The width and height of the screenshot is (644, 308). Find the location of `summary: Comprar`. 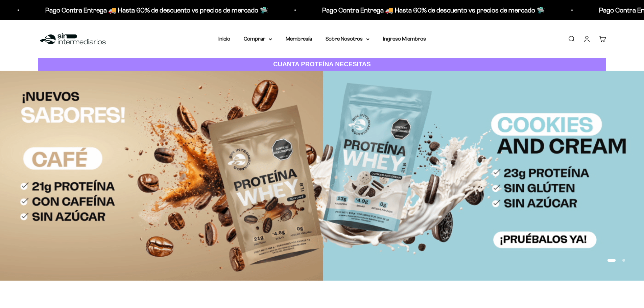

summary: Comprar is located at coordinates (258, 39).